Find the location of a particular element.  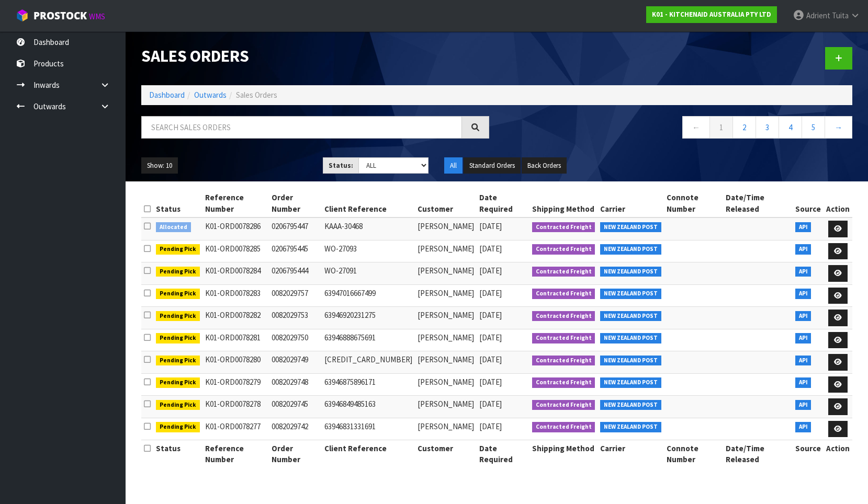

td: K01-ORD0078282 is located at coordinates (235, 318).